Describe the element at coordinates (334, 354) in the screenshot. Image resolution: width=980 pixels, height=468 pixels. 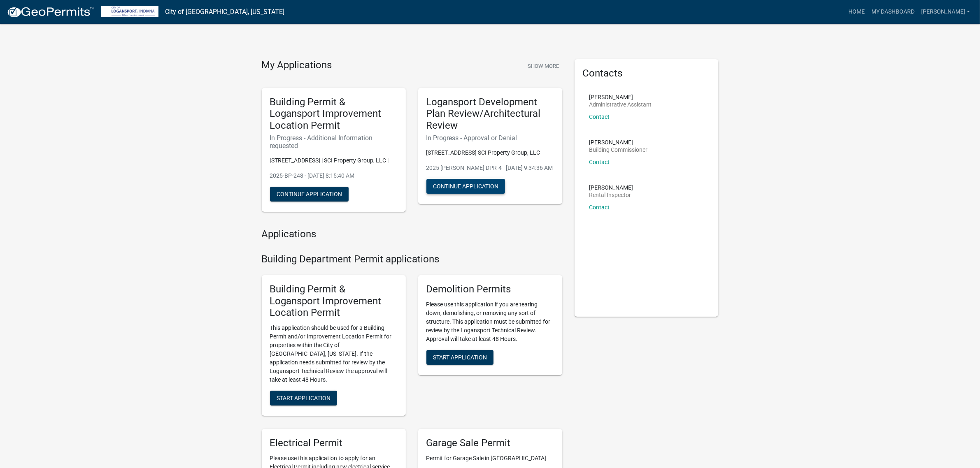
I see `p: This application should be used for a Building Permit and/or Improvement Location Permit for prop...` at that location.